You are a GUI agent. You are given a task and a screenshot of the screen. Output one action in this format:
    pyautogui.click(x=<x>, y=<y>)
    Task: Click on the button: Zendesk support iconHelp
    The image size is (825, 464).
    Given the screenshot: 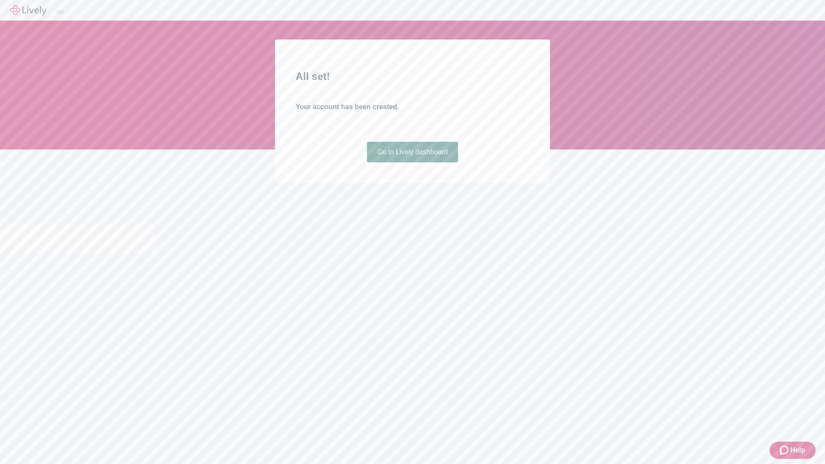 What is the action you would take?
    pyautogui.click(x=793, y=450)
    